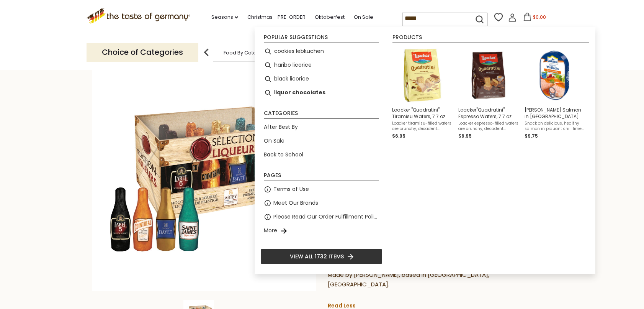 Image resolution: width=644 pixels, height=309 pixels. I want to click on a: After Best By, so click(281, 127).